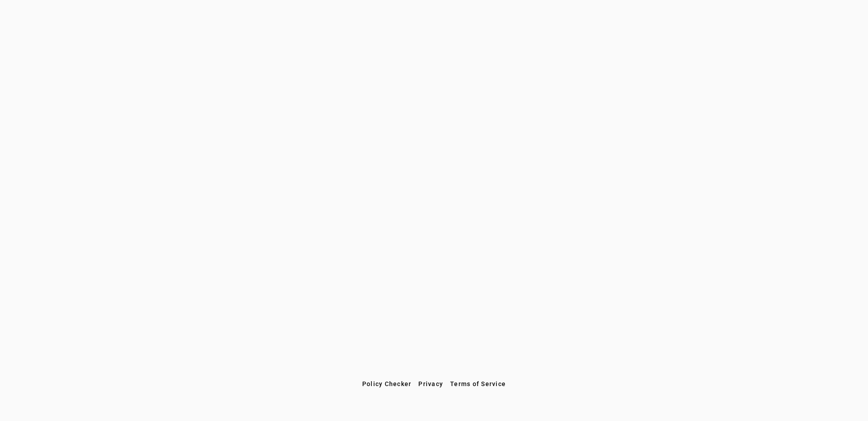  Describe the element at coordinates (387, 383) in the screenshot. I see `span: Policy Checker` at that location.